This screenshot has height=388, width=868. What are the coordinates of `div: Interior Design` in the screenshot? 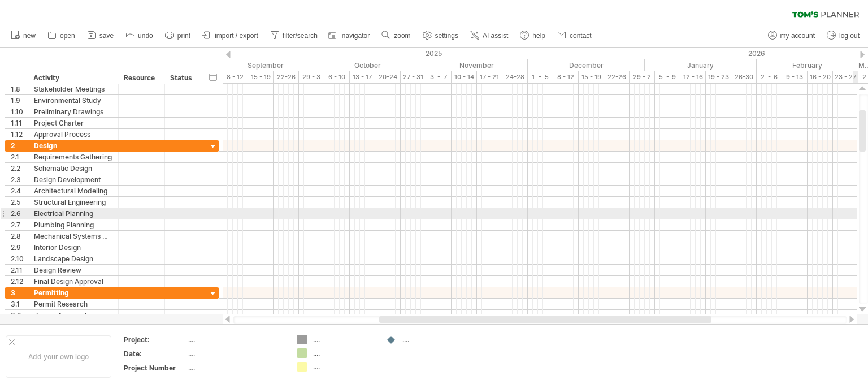 It's located at (73, 247).